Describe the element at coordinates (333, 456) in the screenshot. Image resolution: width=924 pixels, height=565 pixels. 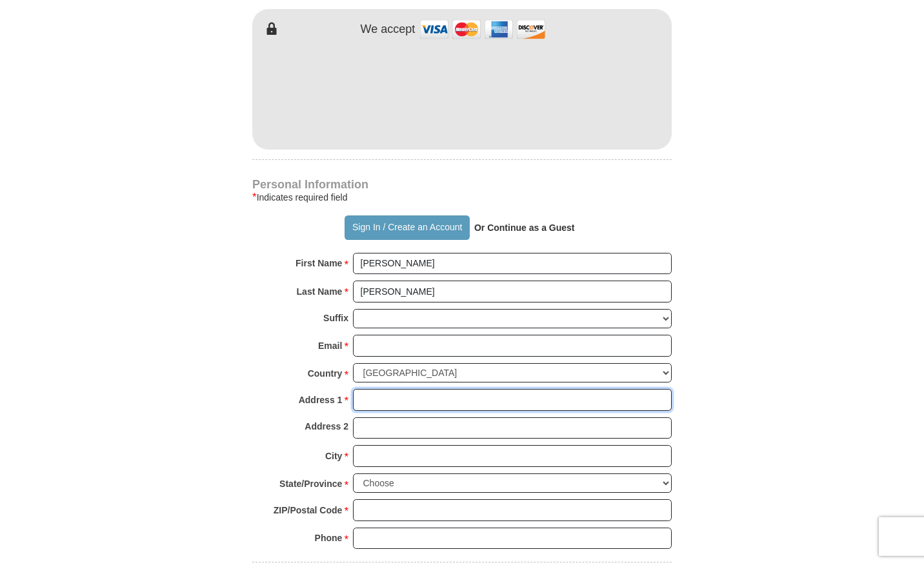
I see `strong: City` at that location.